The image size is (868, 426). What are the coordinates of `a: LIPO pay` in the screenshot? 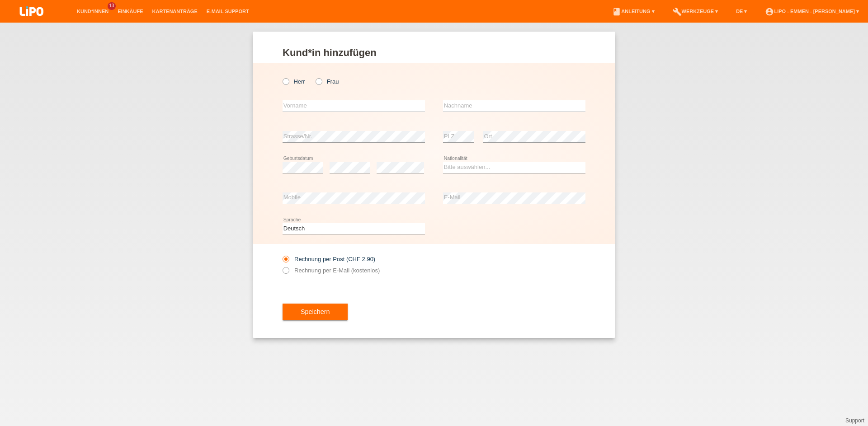 It's located at (32, 22).